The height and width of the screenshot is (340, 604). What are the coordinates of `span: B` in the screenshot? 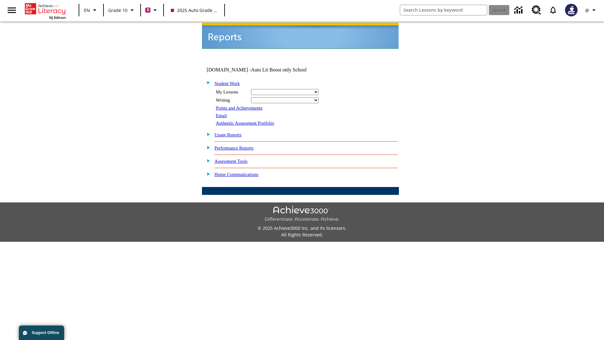 It's located at (148, 10).